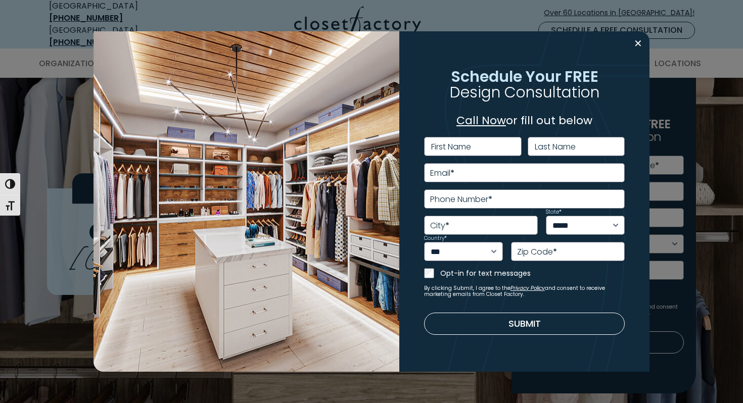 Image resolution: width=743 pixels, height=403 pixels. I want to click on label: Phone Number, so click(461, 200).